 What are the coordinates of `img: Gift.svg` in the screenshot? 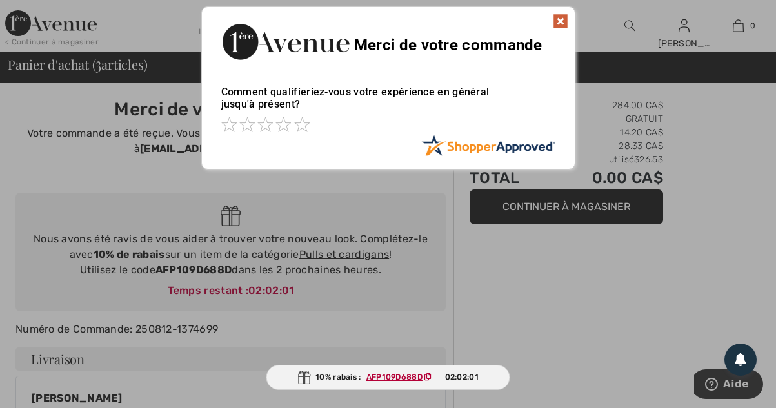 It's located at (304, 377).